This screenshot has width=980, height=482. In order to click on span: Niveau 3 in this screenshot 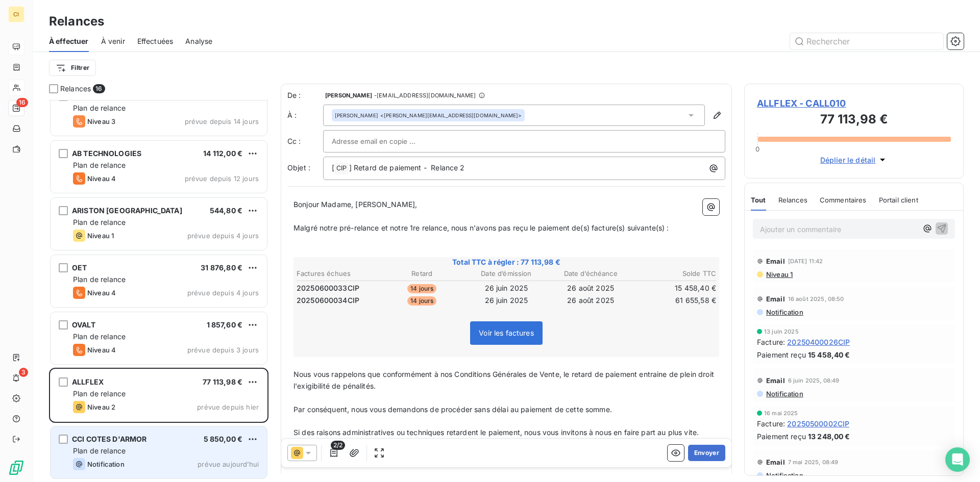, I will do `click(101, 121)`.